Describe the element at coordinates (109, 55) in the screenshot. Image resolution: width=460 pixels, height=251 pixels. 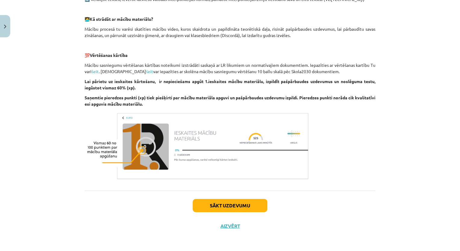
I see `strong: Vērtēšanas kārtība` at that location.